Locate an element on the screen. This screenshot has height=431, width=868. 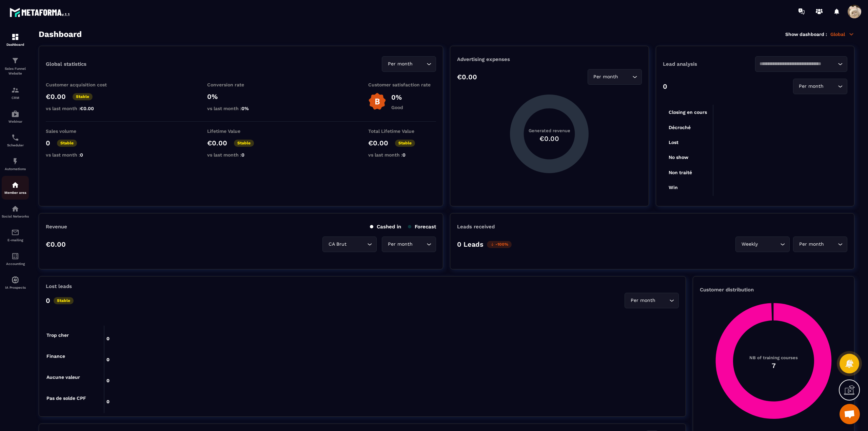
span: €0.00 is located at coordinates (87, 108).